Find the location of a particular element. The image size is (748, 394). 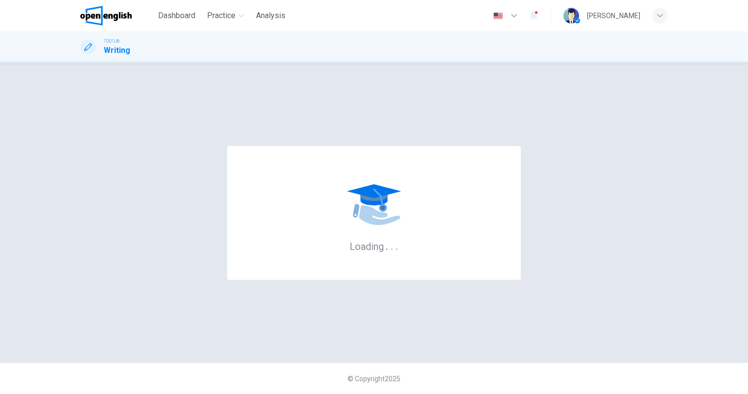

h6: Loading is located at coordinates (374, 246).